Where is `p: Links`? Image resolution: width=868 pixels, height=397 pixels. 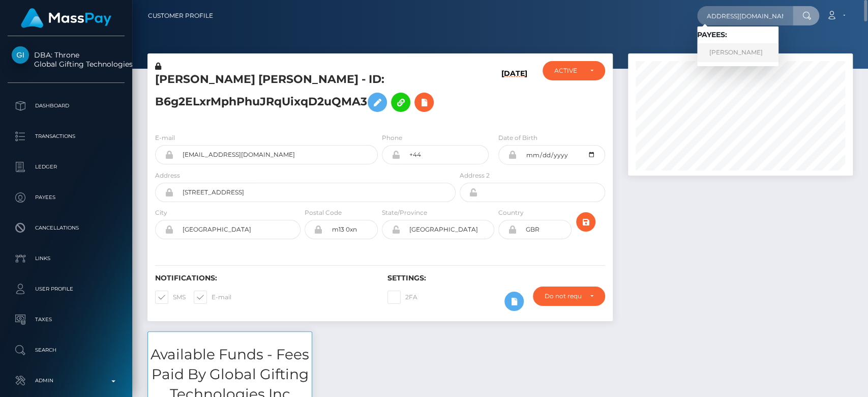
p: Links is located at coordinates (66, 258).